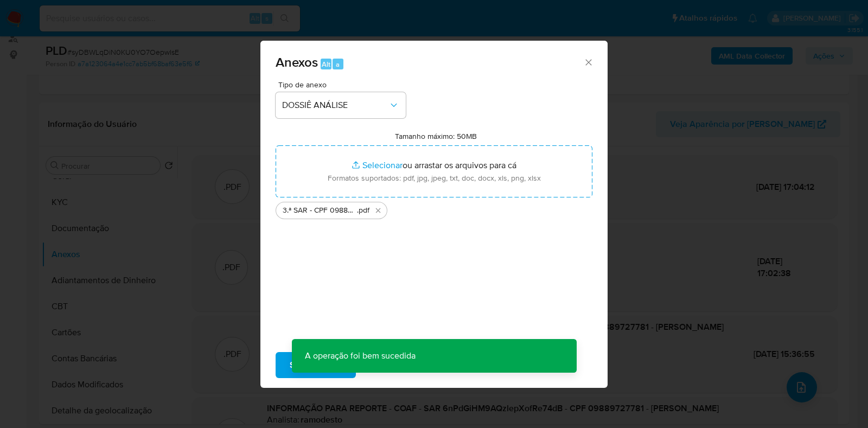  Describe the element at coordinates (297, 62) in the screenshot. I see `span: Anexos` at that location.